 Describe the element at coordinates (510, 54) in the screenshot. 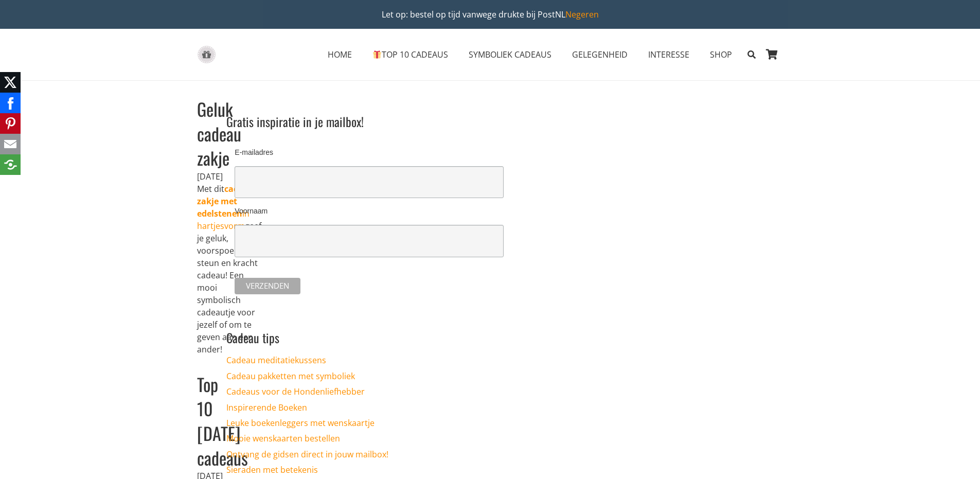

I see `span: SYMBOLIEK CADEAUS` at that location.